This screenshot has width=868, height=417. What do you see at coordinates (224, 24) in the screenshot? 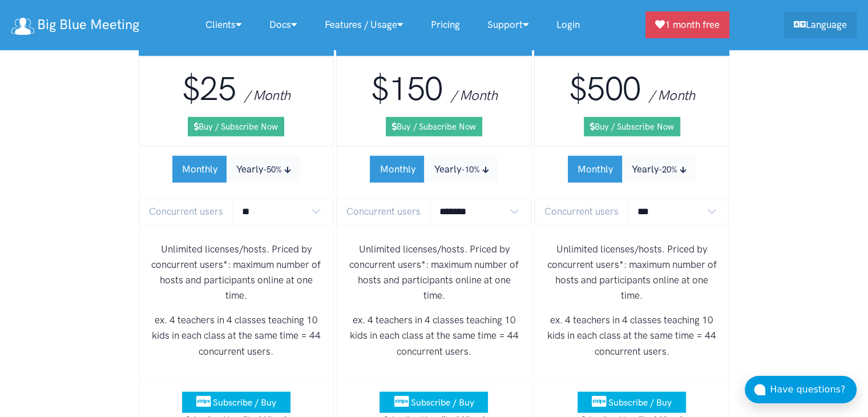
I see `a: Clients` at bounding box center [224, 24].